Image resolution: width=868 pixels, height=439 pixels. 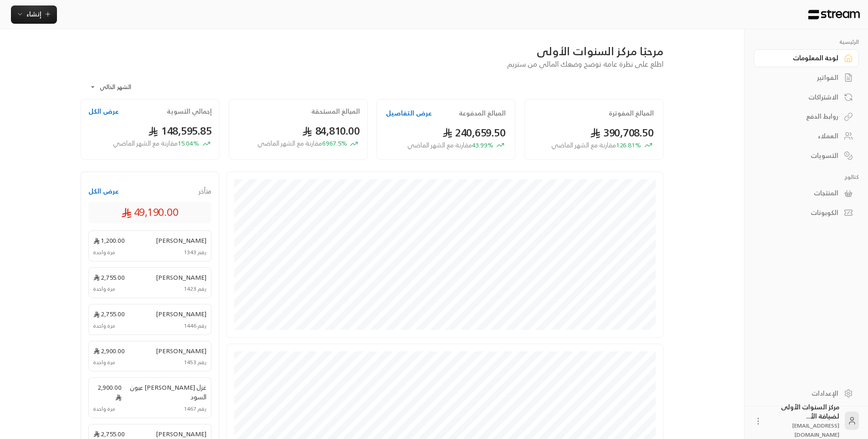 I want to click on a: العملاء, so click(x=806, y=136).